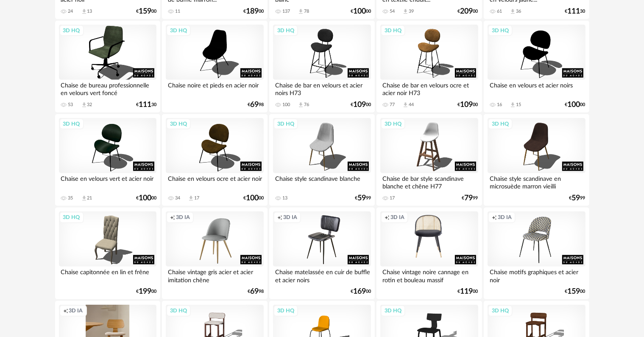  Describe the element at coordinates (537, 253) in the screenshot. I see `a: Creation icon 3D IA Chaise motifs graphiques et acier noir €15900` at that location.